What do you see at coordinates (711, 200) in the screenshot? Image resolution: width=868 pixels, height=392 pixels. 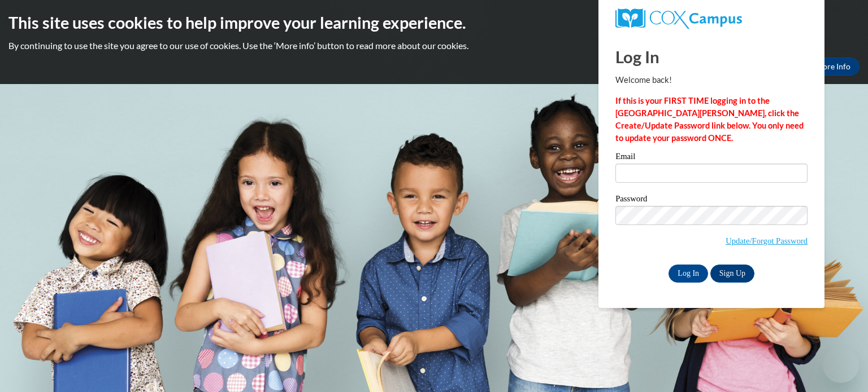 I see `label: Password` at bounding box center [711, 200].